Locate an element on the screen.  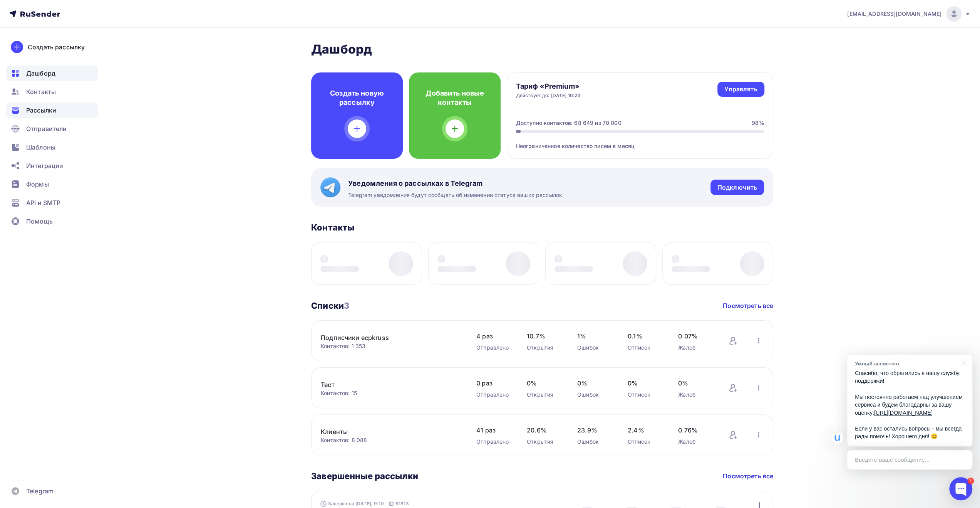
span: Помощь is located at coordinates (39, 221).